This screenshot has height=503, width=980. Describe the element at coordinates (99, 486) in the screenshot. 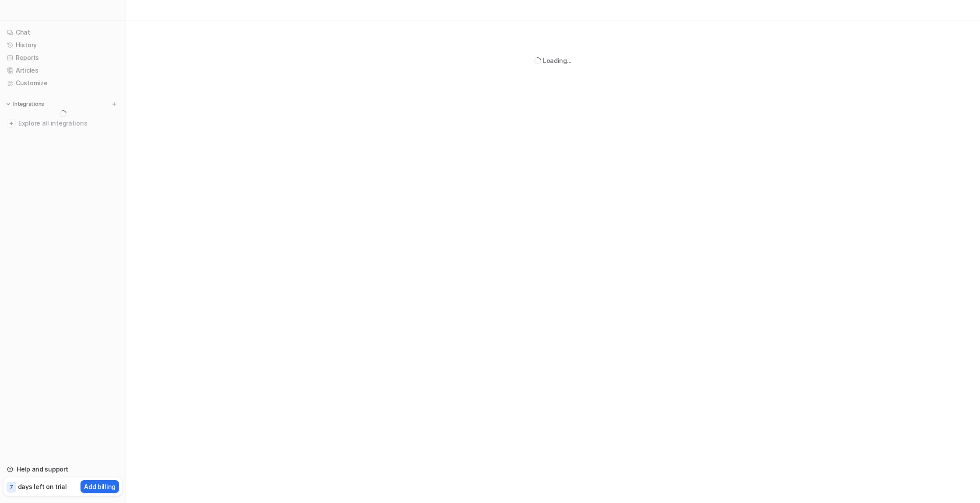

I see `button: Add billing` at that location.